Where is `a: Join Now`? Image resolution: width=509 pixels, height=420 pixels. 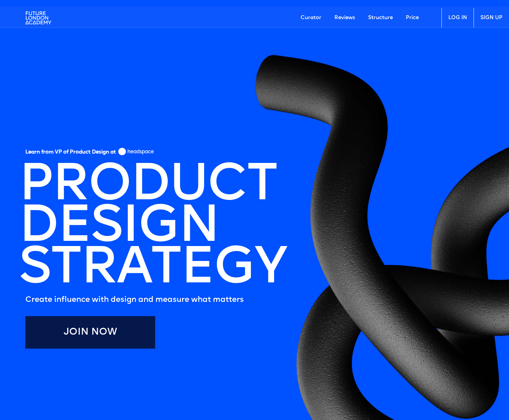
a: Join Now is located at coordinates (90, 332).